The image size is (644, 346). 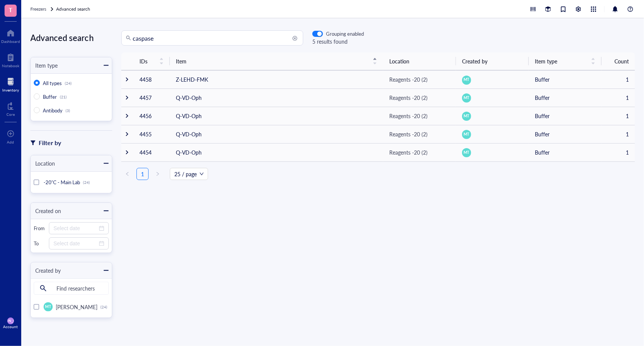 I want to click on th: Location, so click(x=420, y=61).